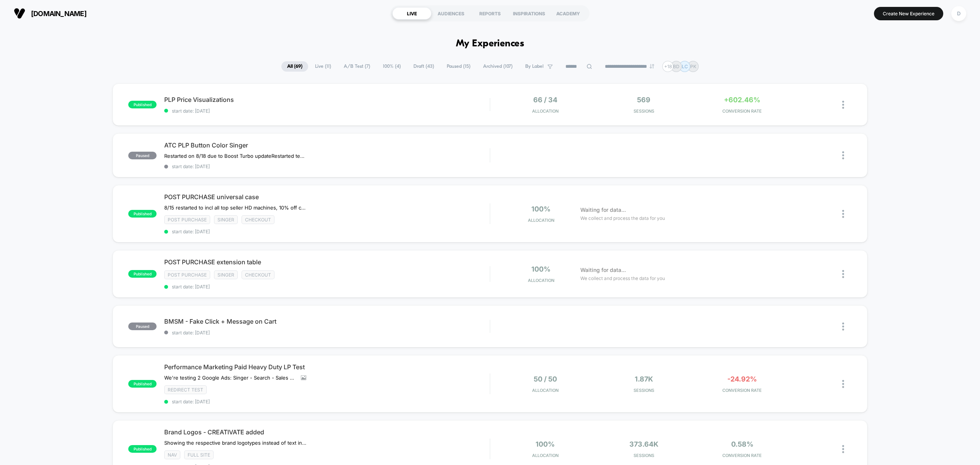  What do you see at coordinates (535, 66) in the screenshot?
I see `span: By Label` at bounding box center [535, 66].